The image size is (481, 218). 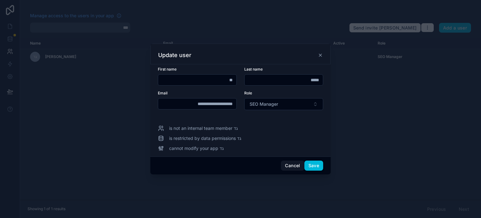 I want to click on span: גד cannot modify your app, so click(x=197, y=148).